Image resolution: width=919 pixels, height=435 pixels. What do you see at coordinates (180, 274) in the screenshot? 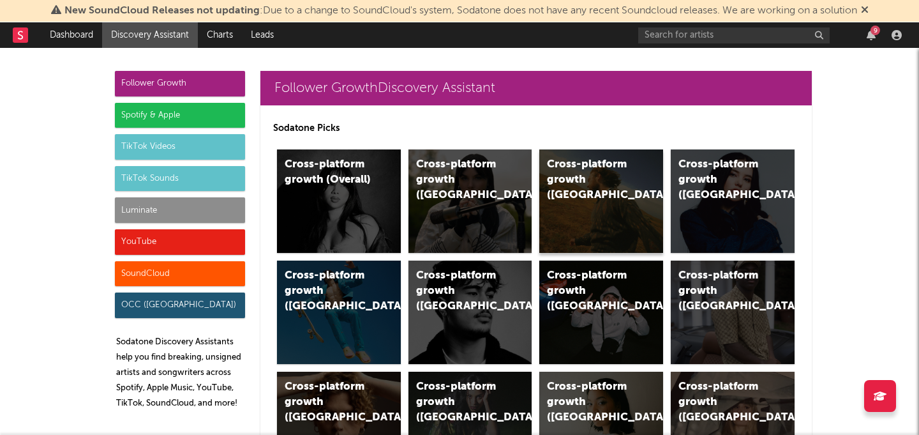
I see `div: SoundCloud` at bounding box center [180, 274].